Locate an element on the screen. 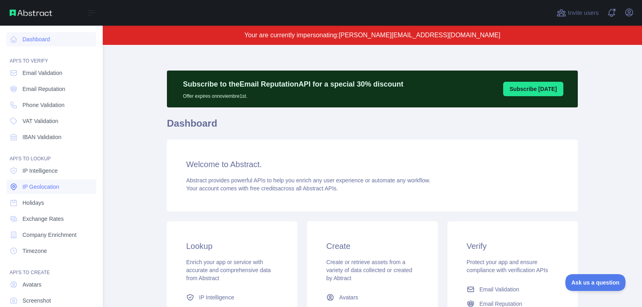 Image resolution: width=642 pixels, height=307 pixels. a: Holidays is located at coordinates (51, 203).